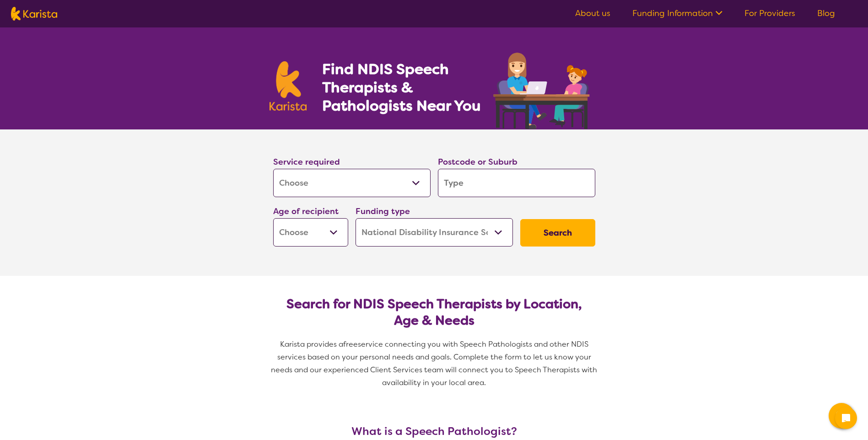 This screenshot has width=868, height=440. What do you see at coordinates (382, 211) in the screenshot?
I see `label: Funding type` at bounding box center [382, 211].